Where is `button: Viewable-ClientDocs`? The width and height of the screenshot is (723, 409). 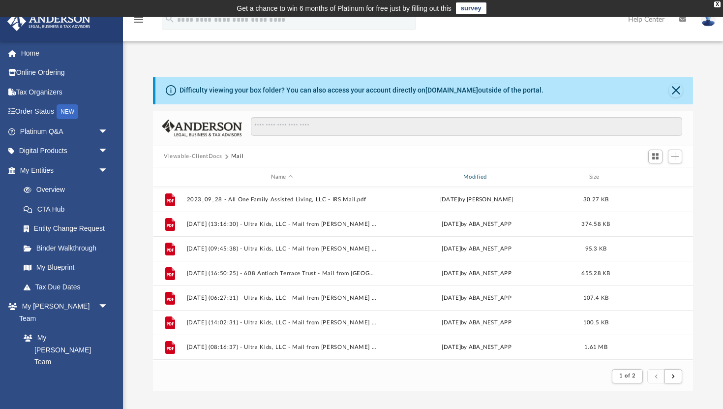 button: Viewable-ClientDocs is located at coordinates (193, 156).